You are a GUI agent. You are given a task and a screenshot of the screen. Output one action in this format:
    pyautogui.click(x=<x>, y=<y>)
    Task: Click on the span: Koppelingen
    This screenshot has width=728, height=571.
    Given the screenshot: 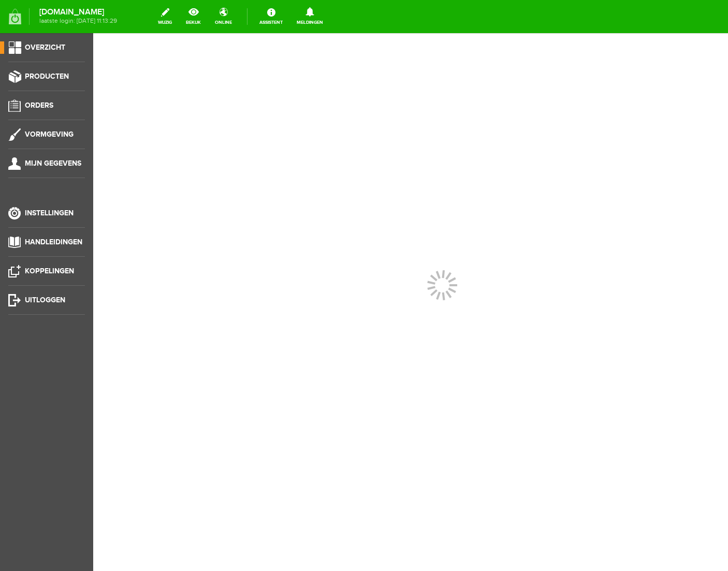 What is the action you would take?
    pyautogui.click(x=49, y=270)
    